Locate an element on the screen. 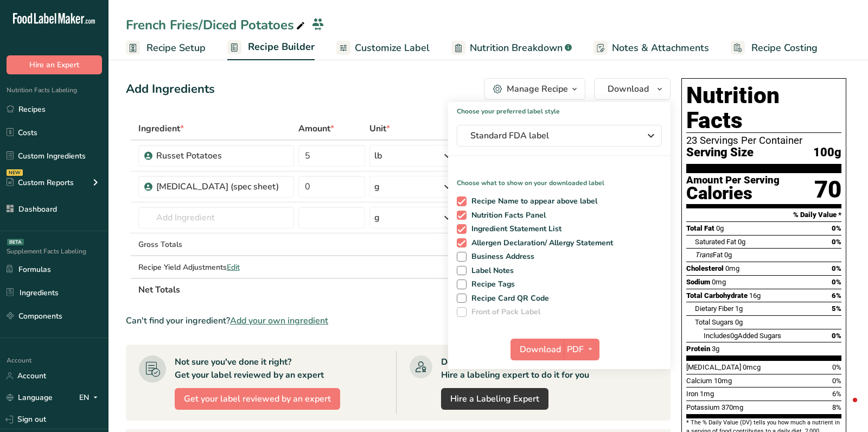 The image size is (868, 432). span: 0mcg is located at coordinates (751, 367).